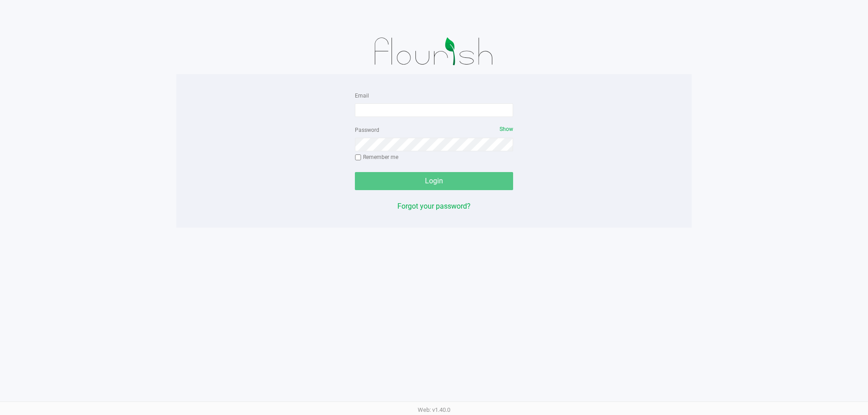  I want to click on label: Password, so click(367, 130).